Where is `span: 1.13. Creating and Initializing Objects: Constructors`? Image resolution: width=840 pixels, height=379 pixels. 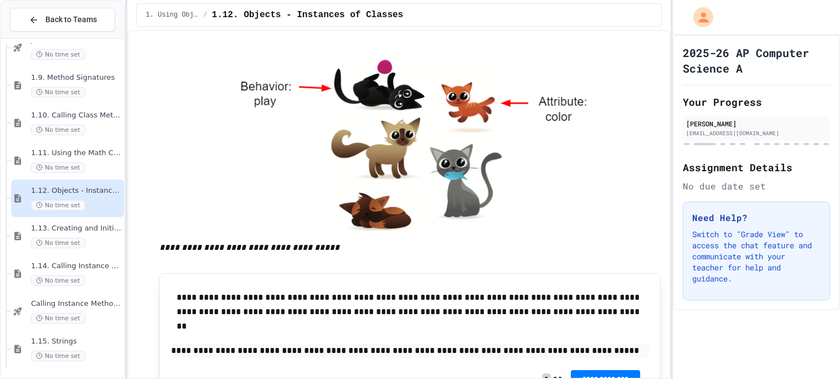
span: 1.13. Creating and Initializing Objects: Constructors is located at coordinates (76, 228).